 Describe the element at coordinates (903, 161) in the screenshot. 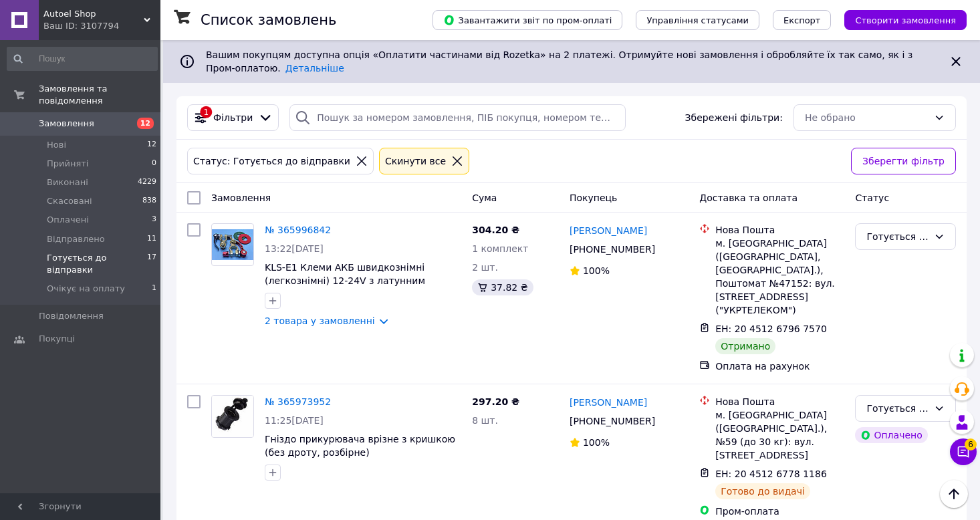

I see `span: Зберегти фільтр` at that location.